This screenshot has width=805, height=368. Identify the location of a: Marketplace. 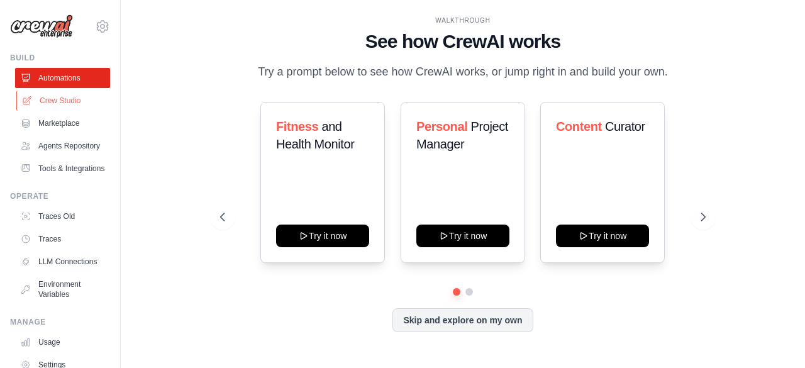
(62, 123).